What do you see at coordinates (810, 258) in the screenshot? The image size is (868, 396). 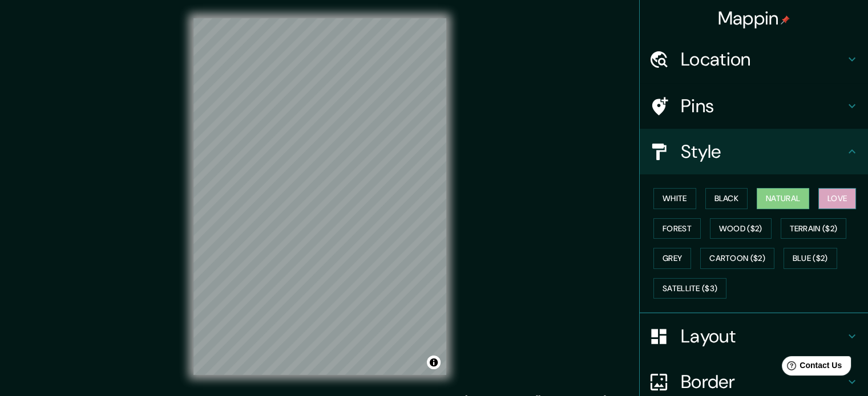 I see `button: Blue ($2)` at bounding box center [810, 258].